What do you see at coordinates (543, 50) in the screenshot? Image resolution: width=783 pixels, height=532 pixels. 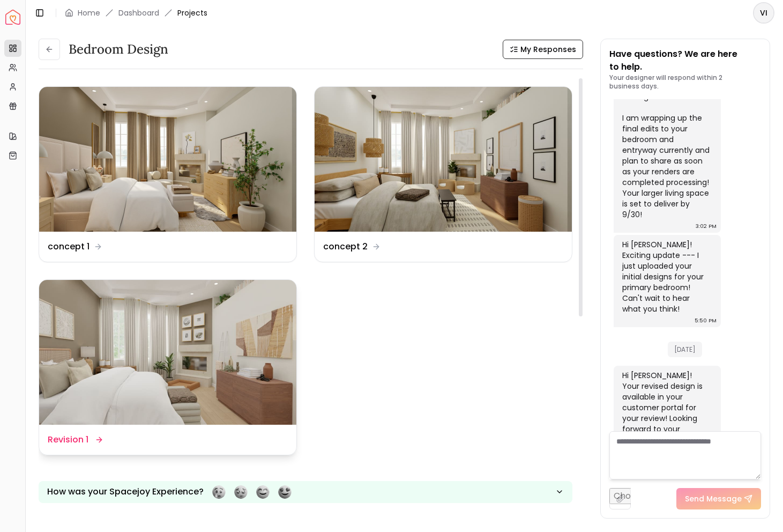 I see `button: My Responses` at bounding box center [543, 50].